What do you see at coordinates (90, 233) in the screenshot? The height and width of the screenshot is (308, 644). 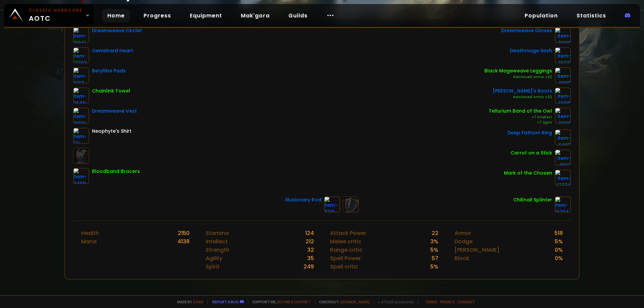 I see `div: Health` at bounding box center [90, 233].